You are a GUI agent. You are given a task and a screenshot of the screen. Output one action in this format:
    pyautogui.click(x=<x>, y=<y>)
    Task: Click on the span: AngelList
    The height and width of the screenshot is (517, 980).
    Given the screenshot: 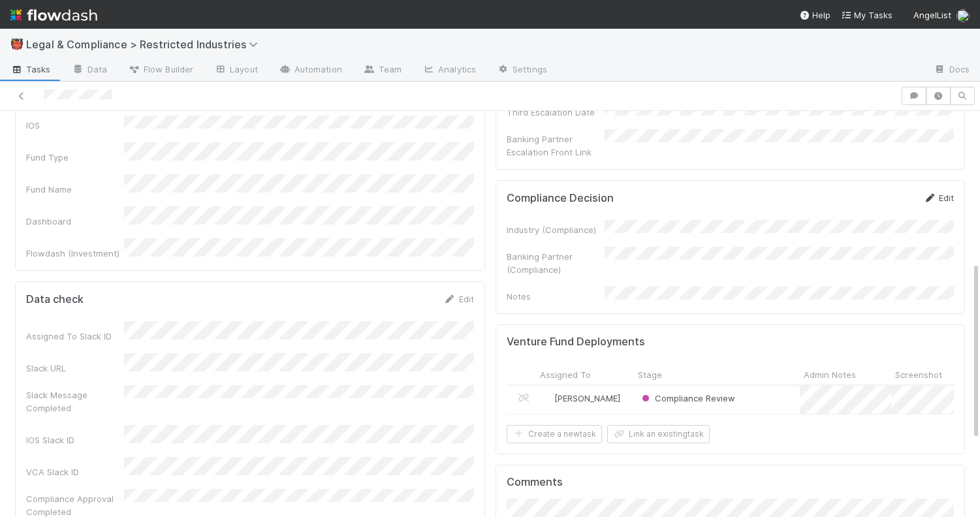 What is the action you would take?
    pyautogui.click(x=932, y=15)
    